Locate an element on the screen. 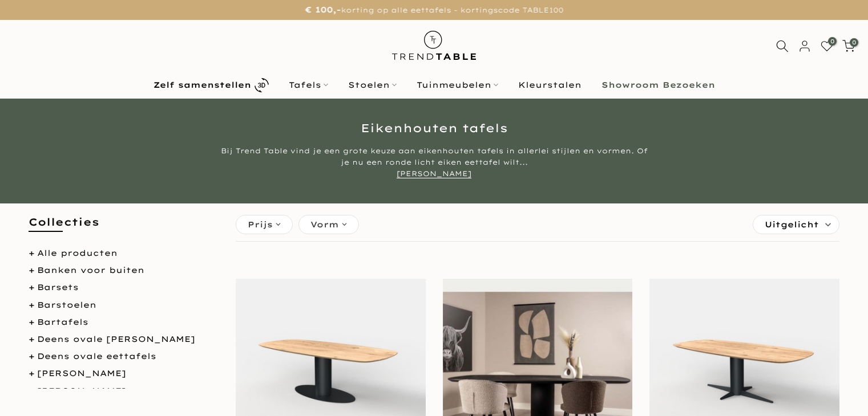  a: Banken voor buiten is located at coordinates (91, 271).